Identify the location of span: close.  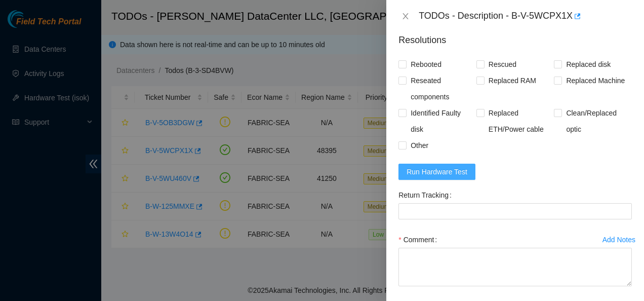
(406, 16).